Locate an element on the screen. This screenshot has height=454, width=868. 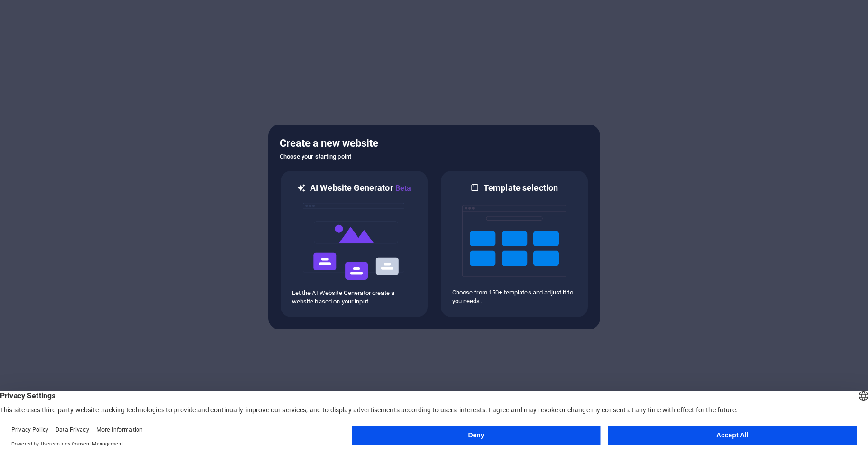
h6: Choose your starting point is located at coordinates (434, 156).